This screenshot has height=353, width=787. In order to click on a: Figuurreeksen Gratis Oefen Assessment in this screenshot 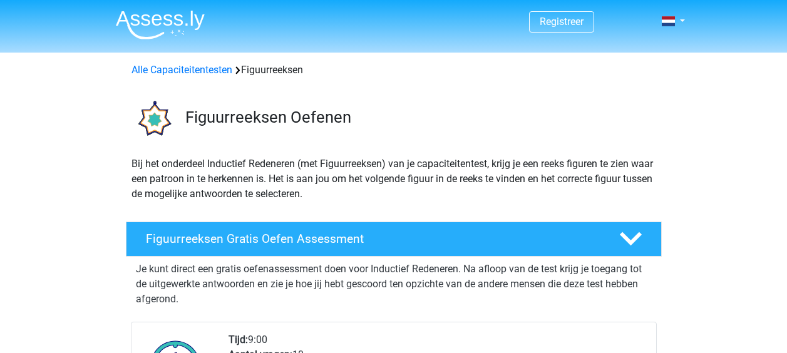, I will do `click(394, 239)`.